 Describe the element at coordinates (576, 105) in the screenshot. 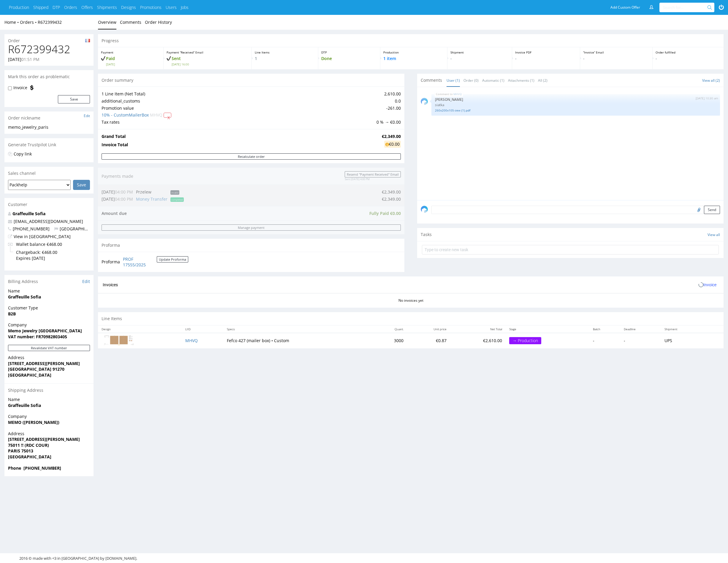

I see `p: siatka` at that location.